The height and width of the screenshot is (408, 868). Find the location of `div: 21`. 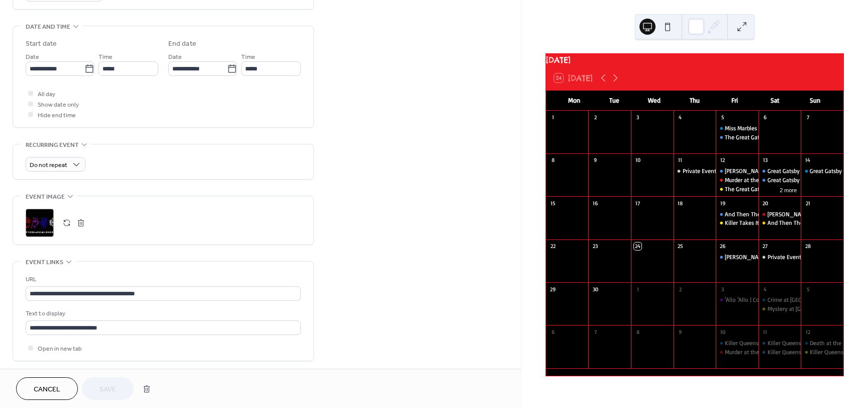

div: 21 is located at coordinates (807, 203).